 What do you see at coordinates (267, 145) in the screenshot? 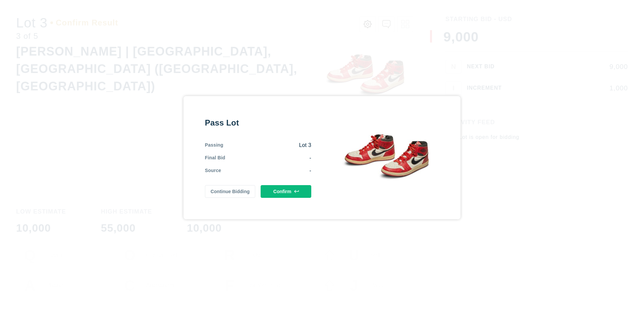
I see `div: Lot 3` at bounding box center [267, 145].